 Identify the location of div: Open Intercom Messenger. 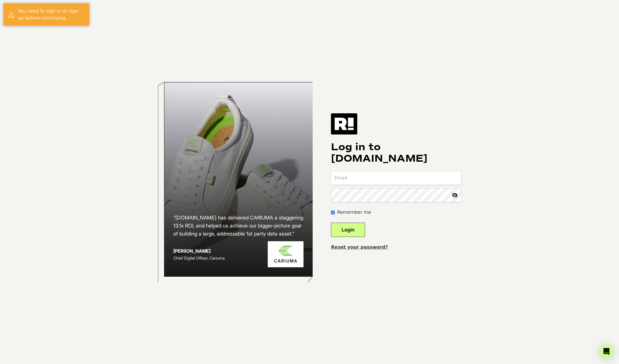
(607, 351).